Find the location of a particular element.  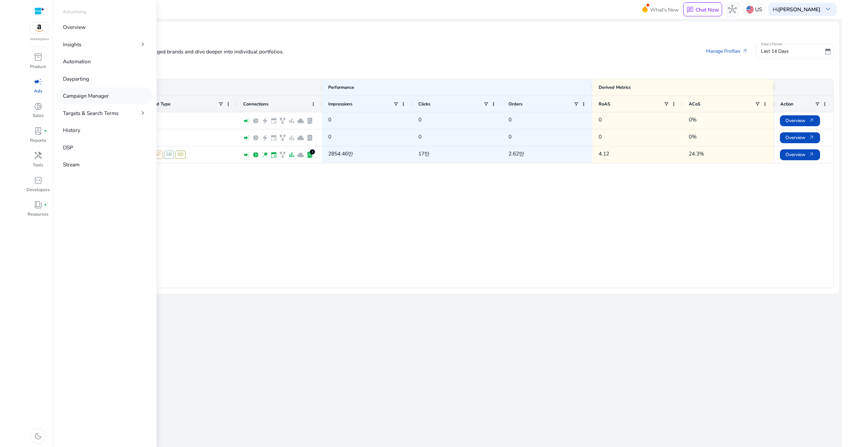

p: Automation is located at coordinates (77, 61).